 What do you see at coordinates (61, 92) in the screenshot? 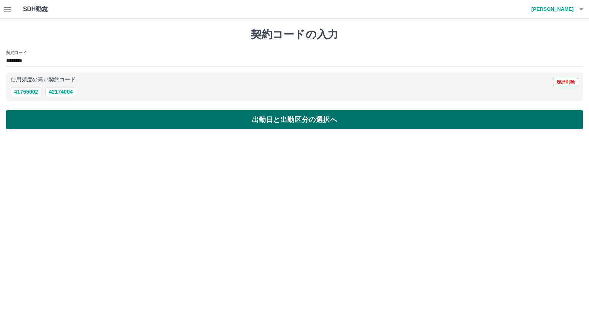
I see `button: 42174004` at bounding box center [61, 92].